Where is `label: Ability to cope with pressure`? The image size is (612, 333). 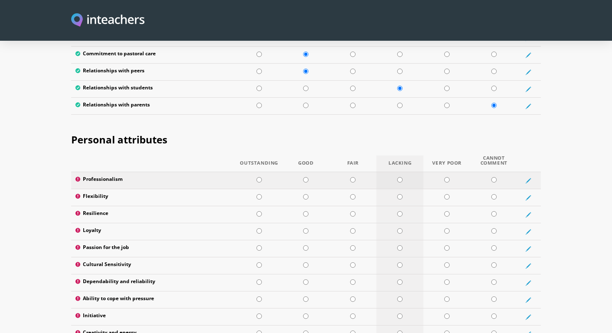
label: Ability to cope with pressure is located at coordinates (153, 300).